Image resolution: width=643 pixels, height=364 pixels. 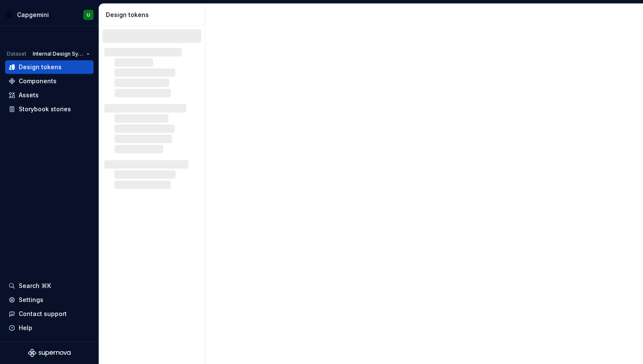 What do you see at coordinates (26, 328) in the screenshot?
I see `div: Help` at bounding box center [26, 328].